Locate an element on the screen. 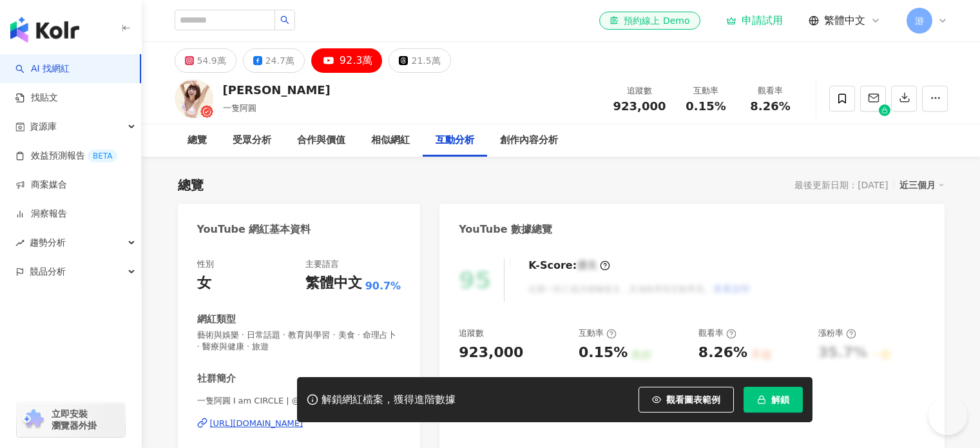 Image resolution: width=980 pixels, height=448 pixels. div: 24.7萬 is located at coordinates (279, 61).